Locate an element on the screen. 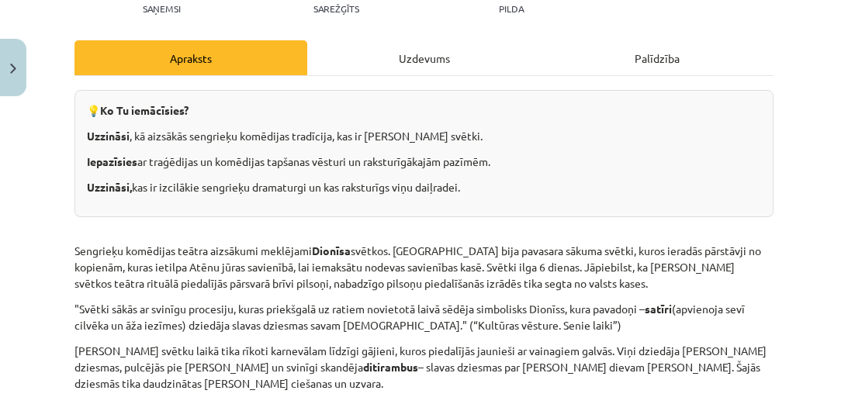 The height and width of the screenshot is (411, 848). b: ditirambus is located at coordinates (390, 367).